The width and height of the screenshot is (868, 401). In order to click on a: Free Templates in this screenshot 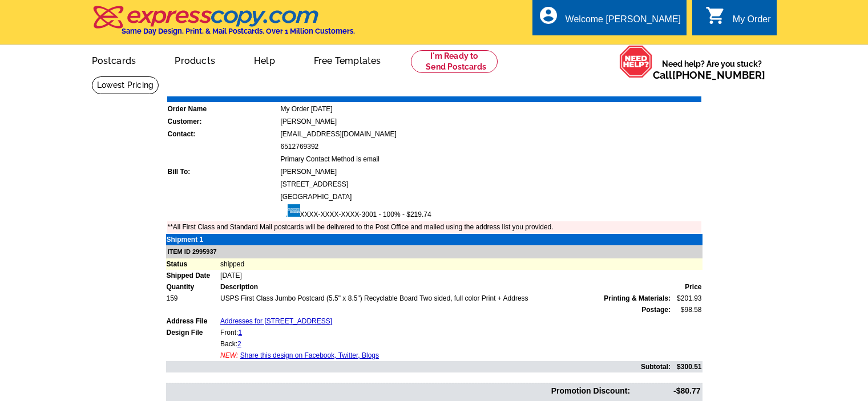, I will do `click(348, 59)`.